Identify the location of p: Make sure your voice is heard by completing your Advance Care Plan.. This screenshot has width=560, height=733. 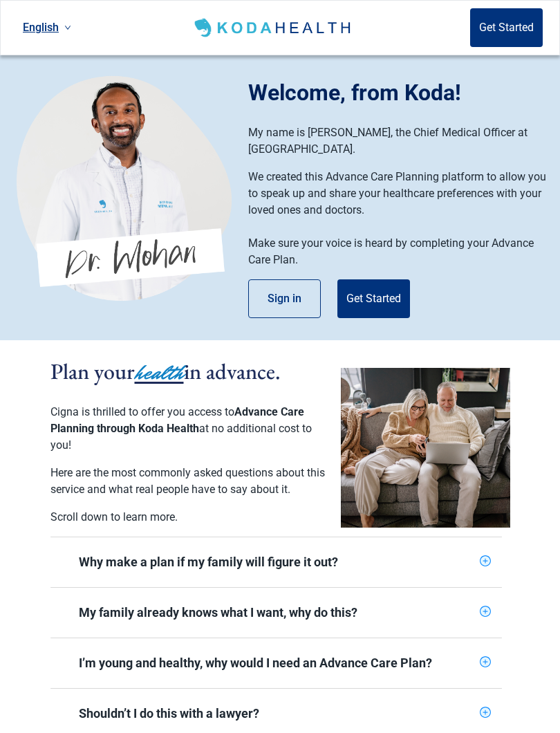
(397, 251).